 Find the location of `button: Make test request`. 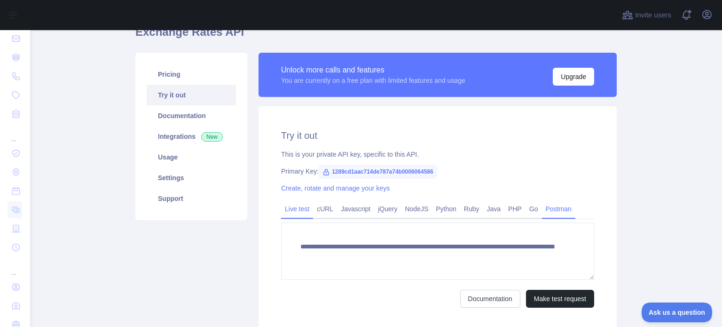

button: Make test request is located at coordinates (560, 298).